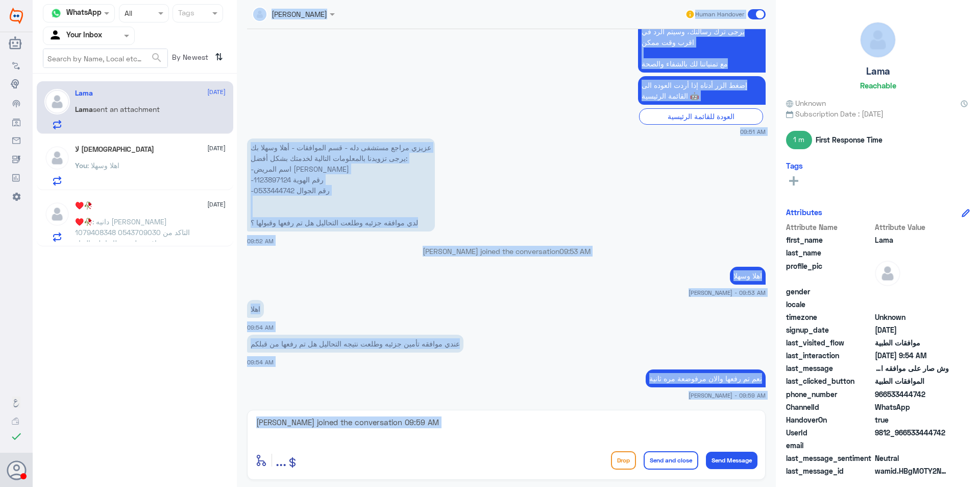  Describe the element at coordinates (623, 460) in the screenshot. I see `button: Drop` at that location.